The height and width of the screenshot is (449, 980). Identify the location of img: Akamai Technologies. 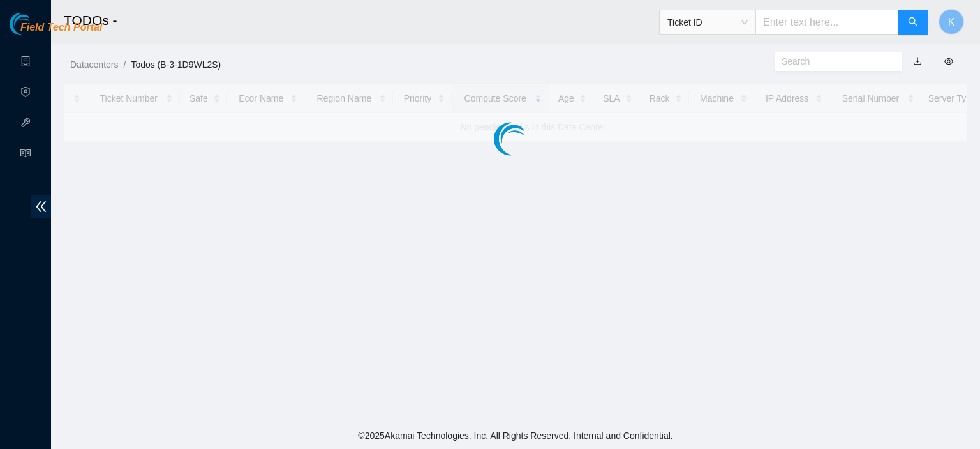
(37, 23).